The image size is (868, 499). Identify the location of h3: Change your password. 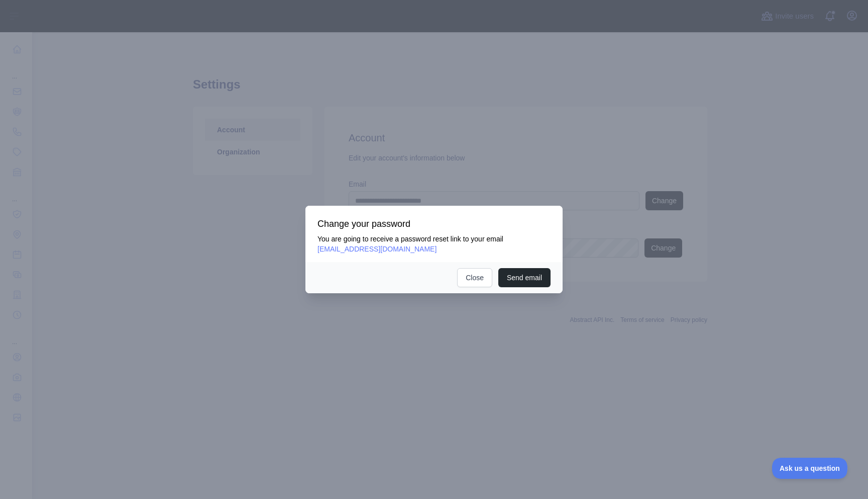
(434, 224).